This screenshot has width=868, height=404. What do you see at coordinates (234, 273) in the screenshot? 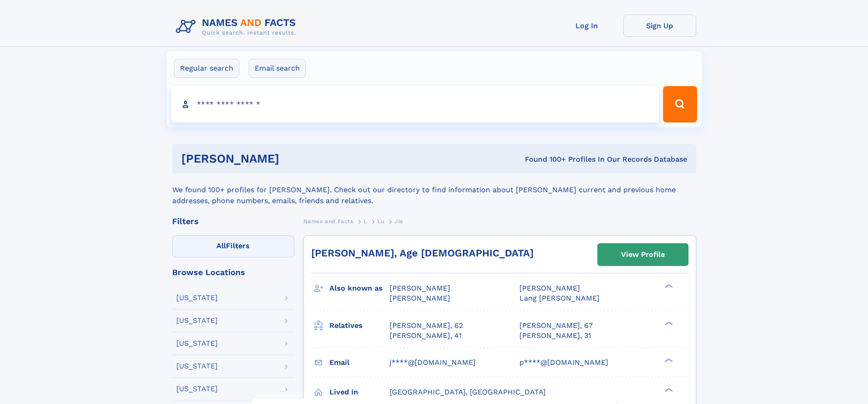
I see `div: Browse Locations` at bounding box center [234, 273].